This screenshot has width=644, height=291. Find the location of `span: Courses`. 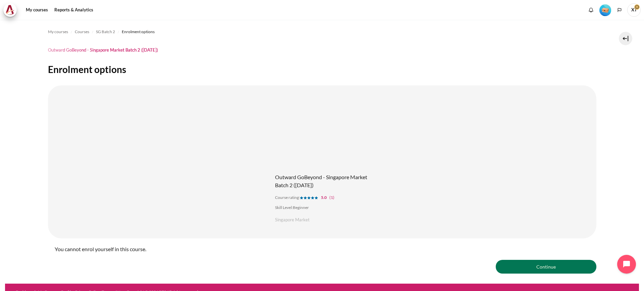

span: Courses is located at coordinates (82, 32).